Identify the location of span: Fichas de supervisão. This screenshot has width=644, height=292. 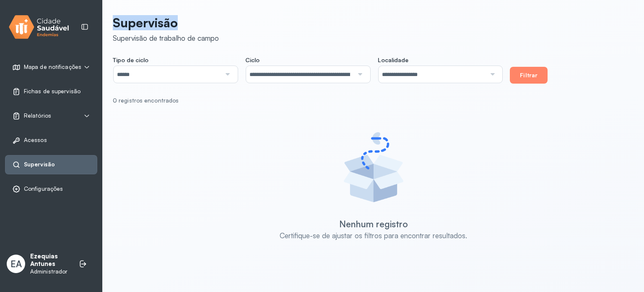
(52, 91).